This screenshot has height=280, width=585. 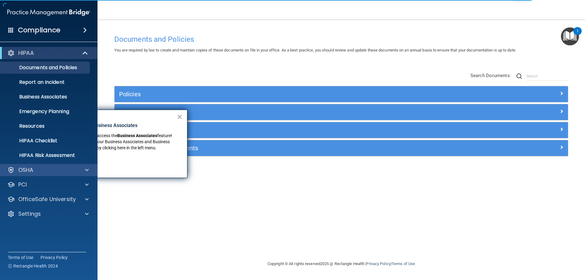 I want to click on p: Documents and Policies, so click(x=45, y=68).